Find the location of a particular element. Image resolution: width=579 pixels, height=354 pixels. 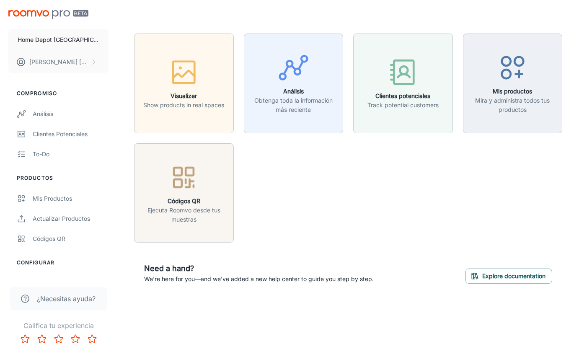

button: Códigos QREjecuta Roomvo desde tus muestras is located at coordinates (184, 193).